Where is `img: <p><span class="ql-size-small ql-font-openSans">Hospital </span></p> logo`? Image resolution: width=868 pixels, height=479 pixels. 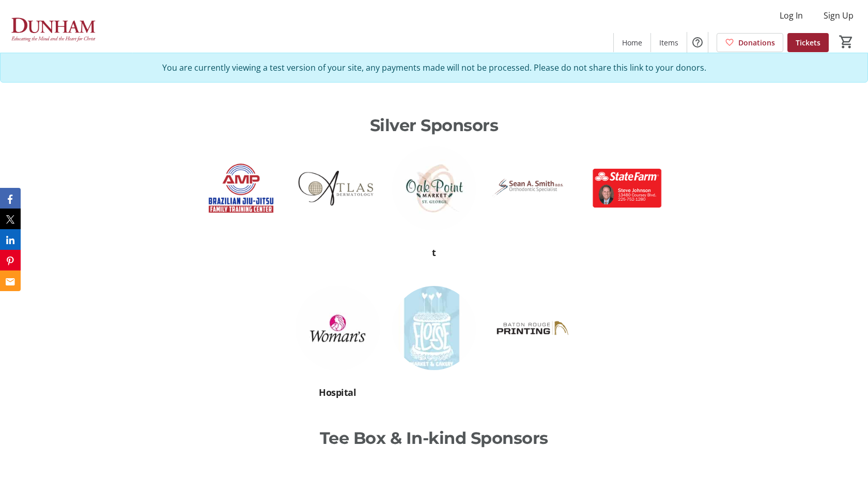
img: <p><span class="ql-size-small ql-font-openSans">Hospital </span></p> logo is located at coordinates (337, 328).